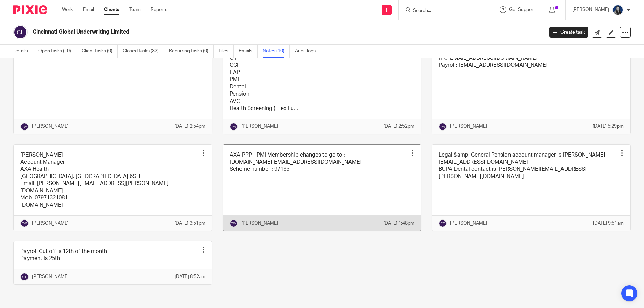 Image resolution: width=644 pixels, height=308 pixels. What do you see at coordinates (276, 51) in the screenshot?
I see `a: Notes (10)` at bounding box center [276, 51].